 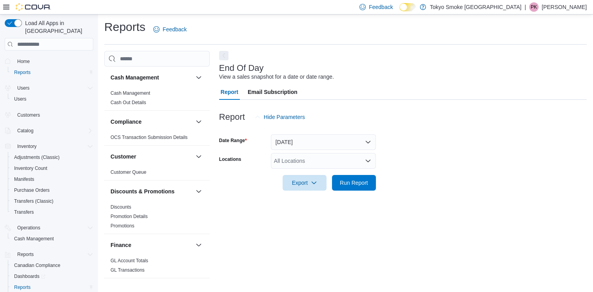 I want to click on h3: Customer, so click(x=123, y=157).